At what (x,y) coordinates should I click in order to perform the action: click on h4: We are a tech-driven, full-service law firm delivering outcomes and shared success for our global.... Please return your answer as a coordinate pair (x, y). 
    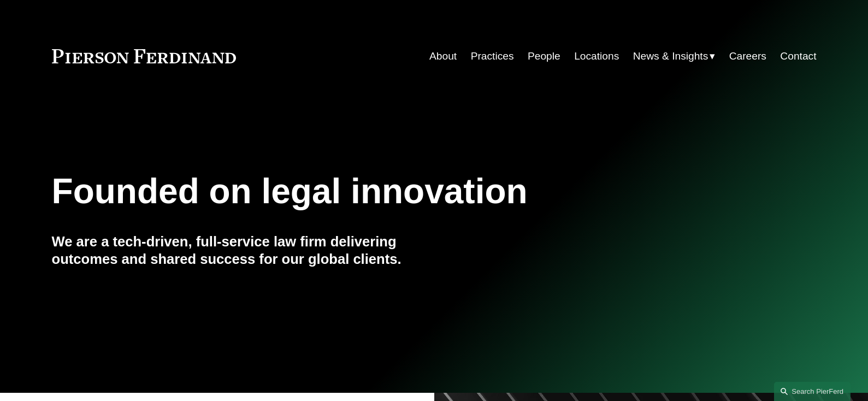
    Looking at the image, I should click on (243, 250).